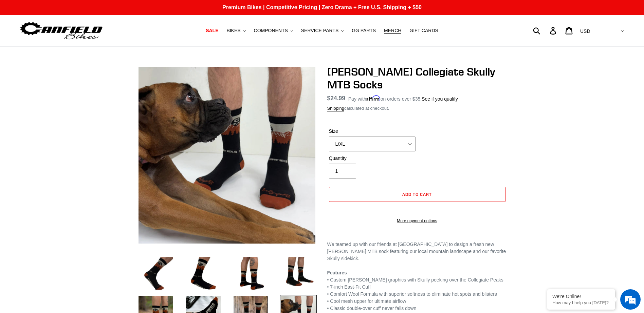 This screenshot has width=644, height=313. Describe the element at coordinates (336, 98) in the screenshot. I see `span: $24.99` at that location.